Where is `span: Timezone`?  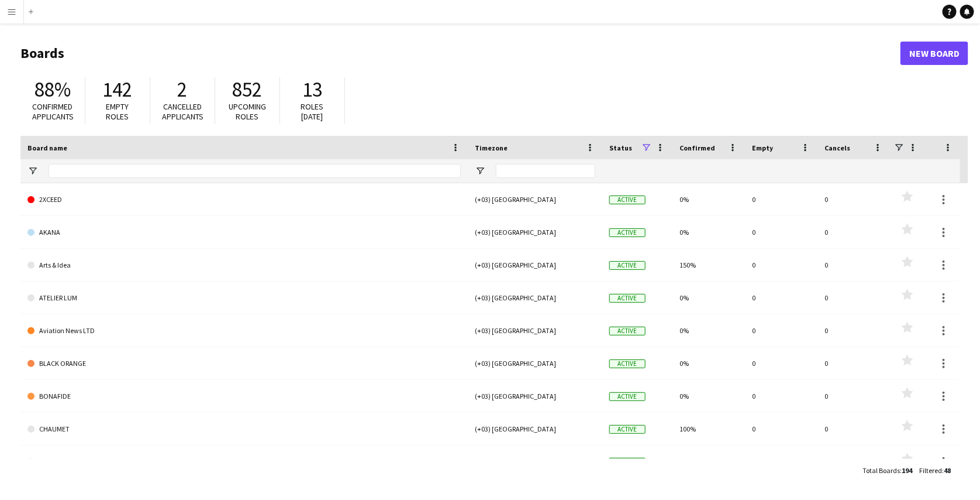
span: Timezone is located at coordinates (491, 148).